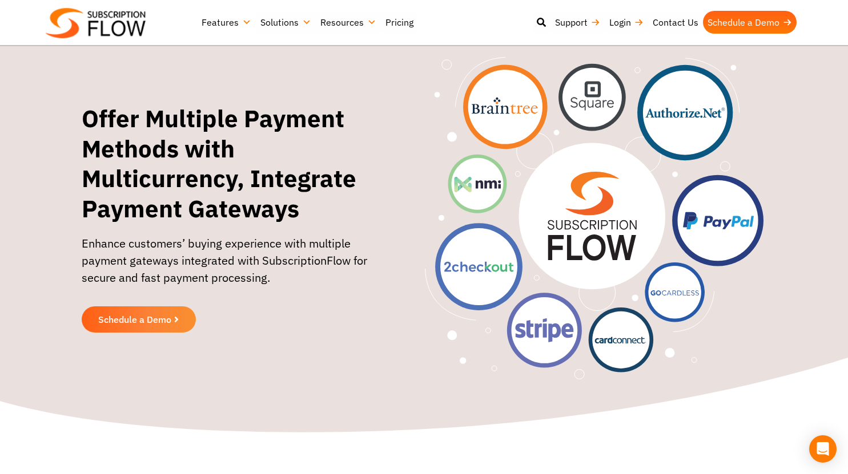 The width and height of the screenshot is (848, 474). I want to click on h1: Offer Multiple Payment Methods with Multicurrency, Integrate Payment Gateways, so click(237, 164).